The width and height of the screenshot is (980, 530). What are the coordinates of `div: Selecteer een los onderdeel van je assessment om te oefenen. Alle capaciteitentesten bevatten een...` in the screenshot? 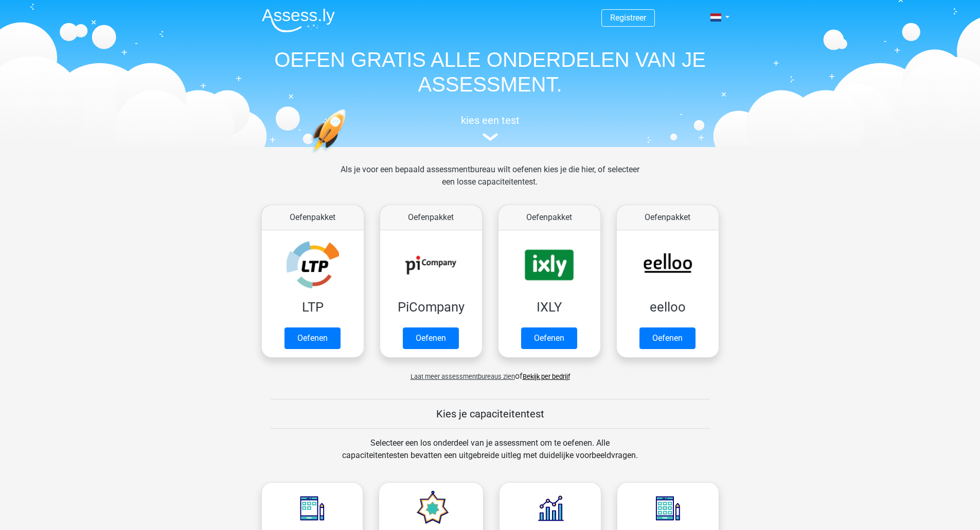 It's located at (490, 455).